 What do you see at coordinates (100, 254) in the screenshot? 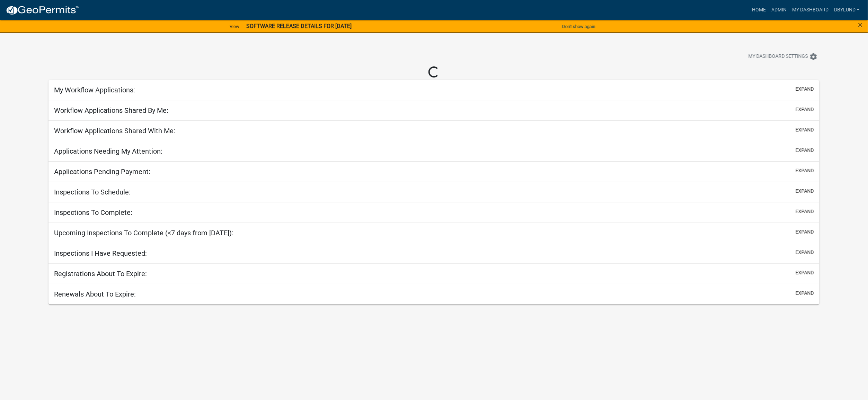
I see `h5: Inspections I Have Requested:` at bounding box center [100, 254].